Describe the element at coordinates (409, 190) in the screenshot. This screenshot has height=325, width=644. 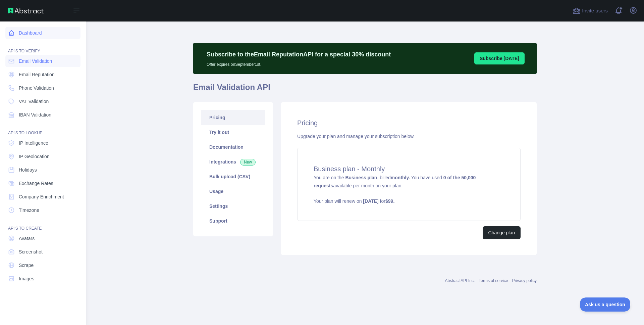
I see `span: You are on the , billed You have used available per month on your plan.` at that location.